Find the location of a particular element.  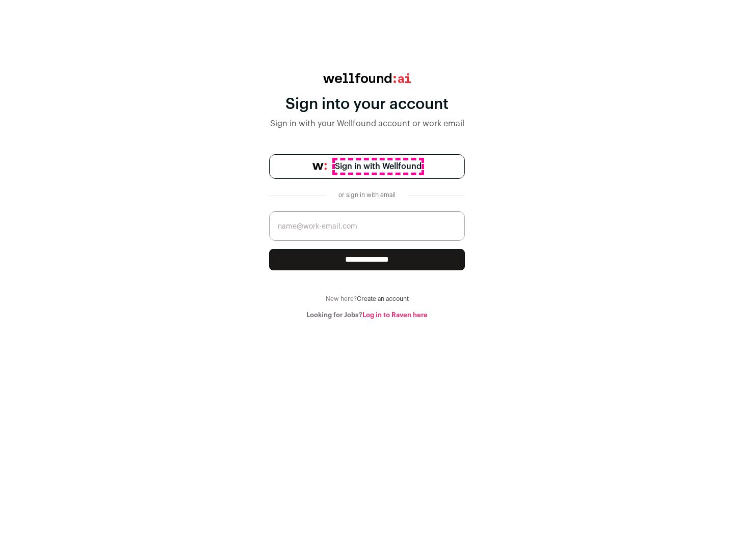

img: wellfound:ai is located at coordinates (367, 78).